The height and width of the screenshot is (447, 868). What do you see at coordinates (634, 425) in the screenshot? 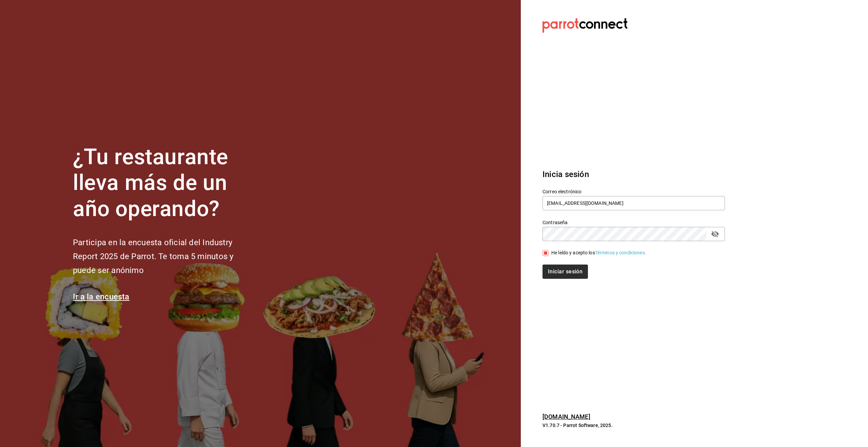
I see `p: V1.70.7 - Parrot Software, 2025.` at bounding box center [634, 425].